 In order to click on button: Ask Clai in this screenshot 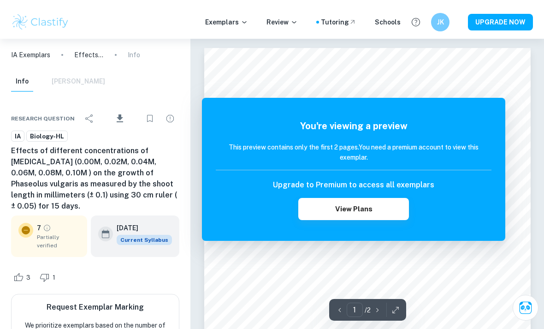, I will do `click(526, 302)`.